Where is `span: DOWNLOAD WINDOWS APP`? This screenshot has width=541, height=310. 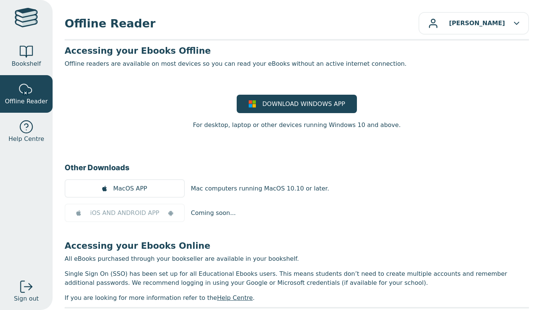 span: DOWNLOAD WINDOWS APP is located at coordinates (303, 104).